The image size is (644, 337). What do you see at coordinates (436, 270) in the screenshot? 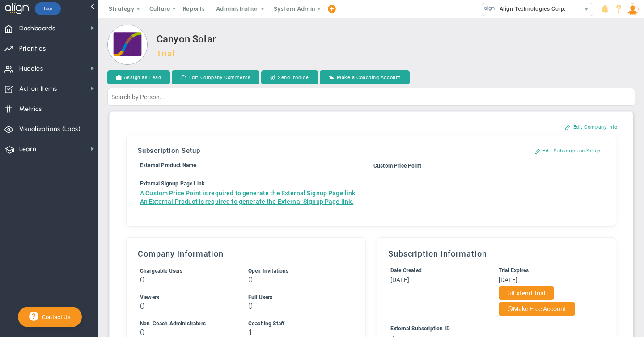
I see `div: Date Created` at bounding box center [436, 270].